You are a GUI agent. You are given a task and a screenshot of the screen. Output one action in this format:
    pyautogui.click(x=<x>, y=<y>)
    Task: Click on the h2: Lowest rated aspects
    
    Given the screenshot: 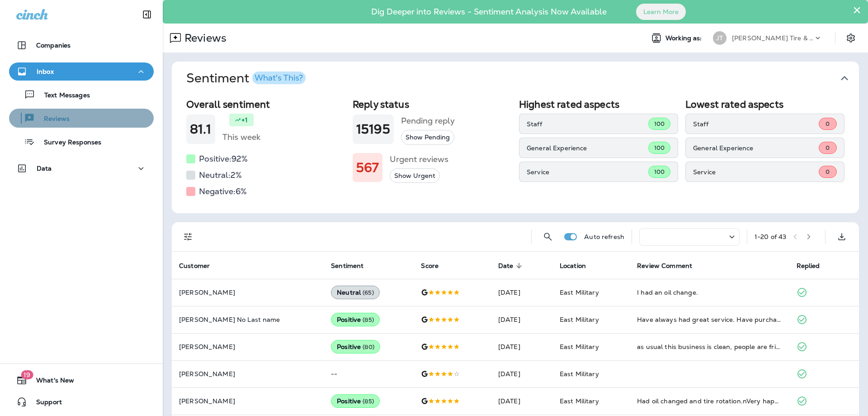 What is the action you would take?
    pyautogui.click(x=765, y=104)
    